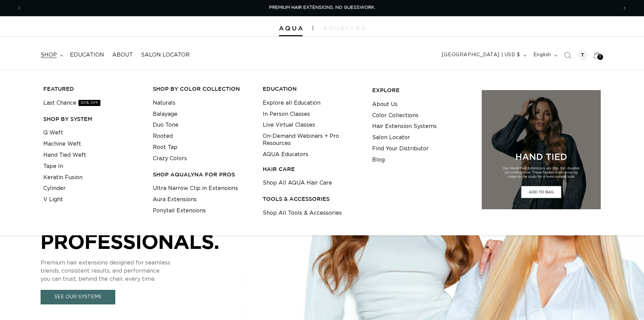 The height and width of the screenshot is (320, 644). What do you see at coordinates (378, 160) in the screenshot?
I see `a: Blog` at bounding box center [378, 160].